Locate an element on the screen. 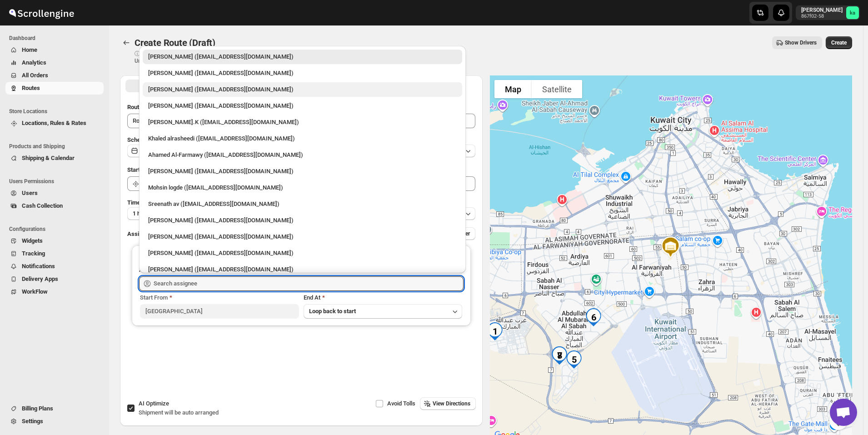 This screenshot has width=868, height=435. span: Notifications is located at coordinates (38, 266).